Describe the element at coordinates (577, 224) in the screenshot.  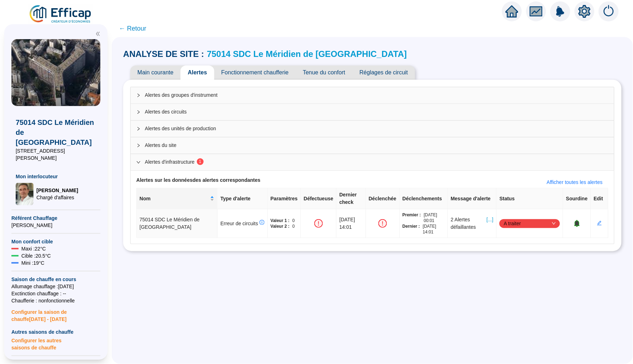
I see `span: bell` at that location.